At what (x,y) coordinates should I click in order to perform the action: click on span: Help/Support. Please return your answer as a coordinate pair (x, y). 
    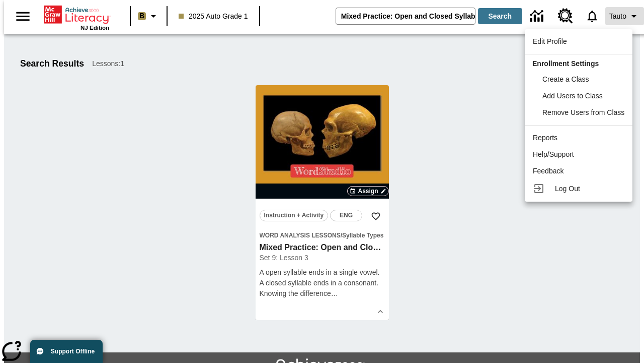
    Looking at the image, I should click on (554, 154).